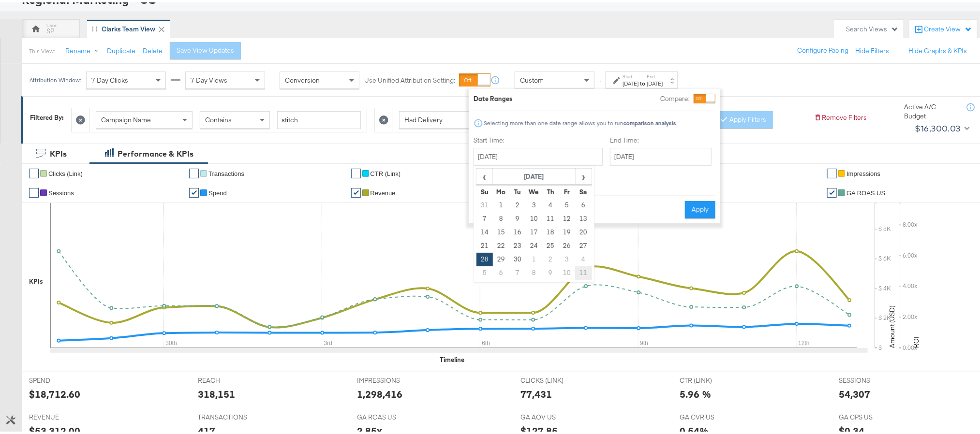 The height and width of the screenshot is (434, 980). What do you see at coordinates (538, 138) in the screenshot?
I see `label: Start Time:` at bounding box center [538, 138].